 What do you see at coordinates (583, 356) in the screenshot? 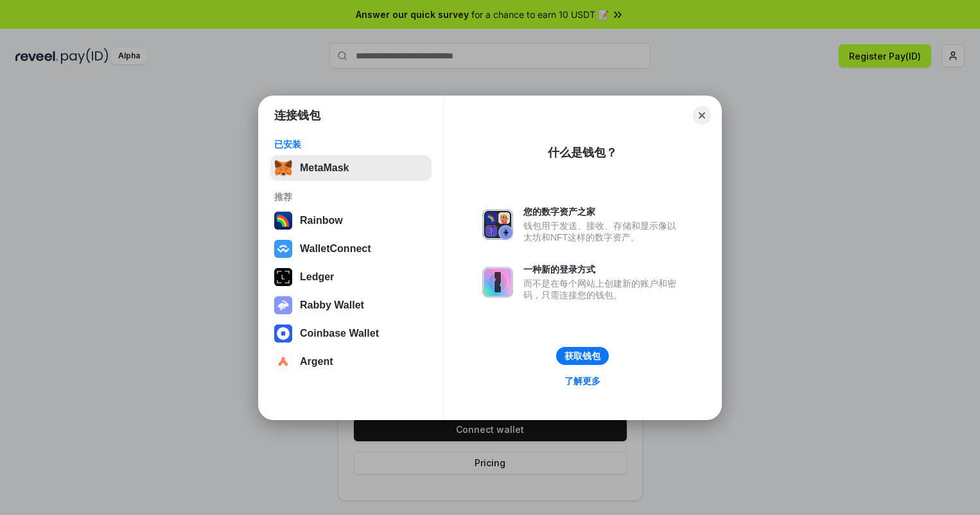
I see `button: 获取钱包` at bounding box center [583, 356].